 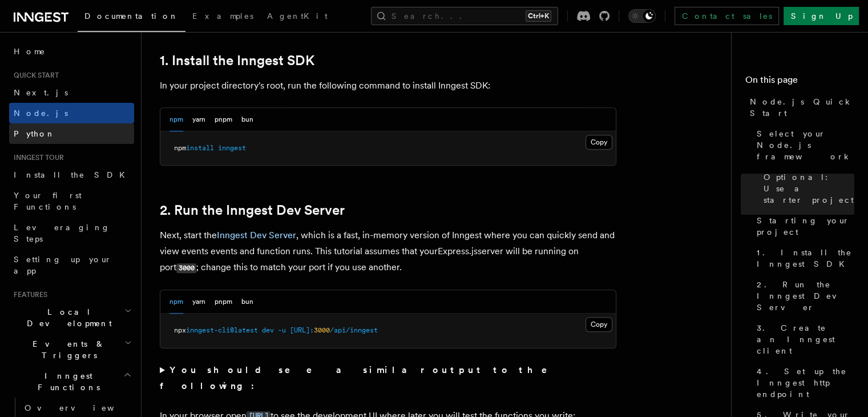 I want to click on a: Starting your project, so click(x=803, y=226).